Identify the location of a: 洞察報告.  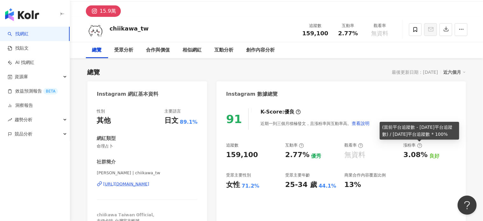
(20, 105).